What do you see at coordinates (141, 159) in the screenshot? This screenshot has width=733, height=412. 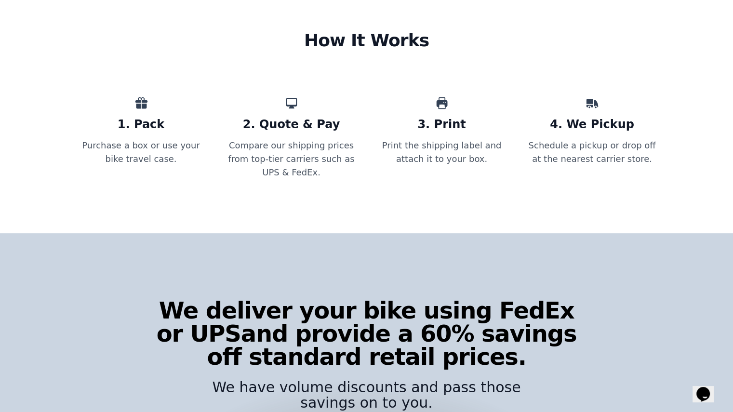 I see `p: Purchase a box or use your bike travel case.` at bounding box center [141, 159].